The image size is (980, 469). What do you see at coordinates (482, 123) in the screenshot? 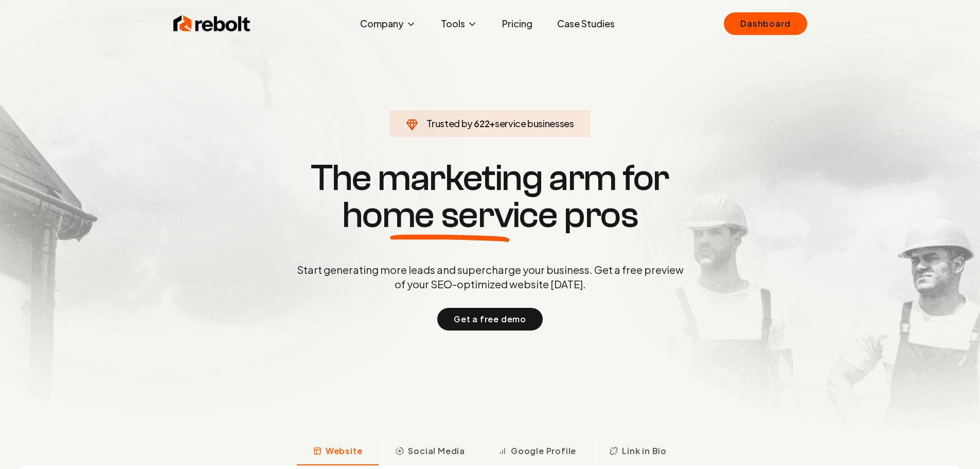
I see `span: 622` at bounding box center [482, 123].